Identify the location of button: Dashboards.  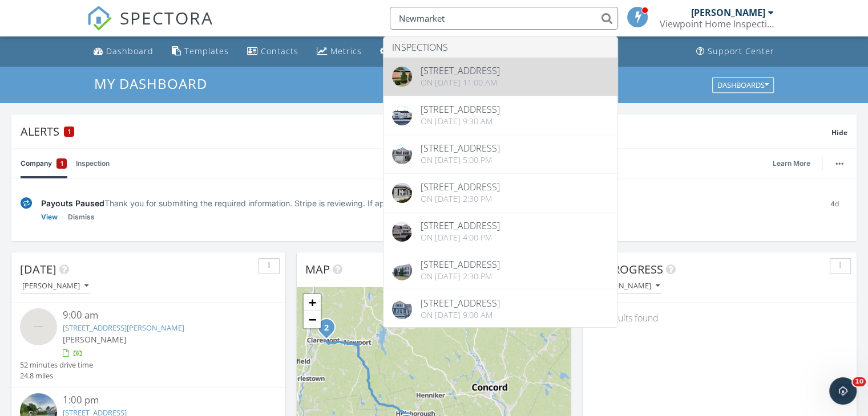
(743, 85).